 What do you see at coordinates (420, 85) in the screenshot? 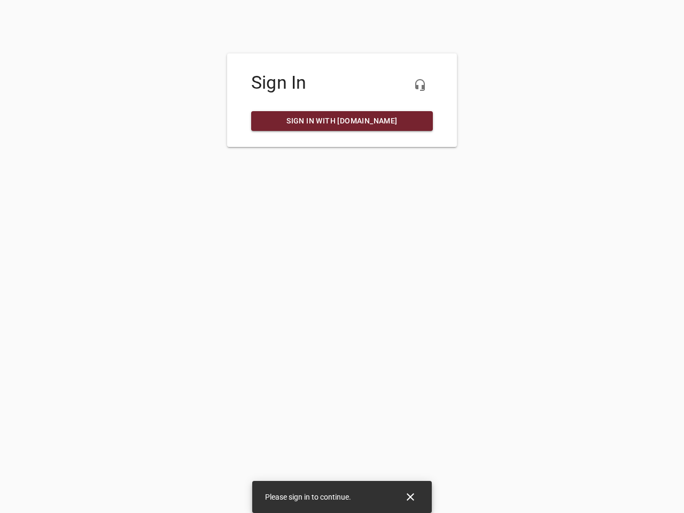
I see `button: Live Chat` at bounding box center [420, 85].